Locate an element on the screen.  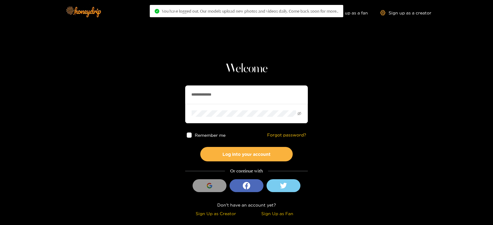
div: Sign Up as Fan is located at coordinates (277, 214).